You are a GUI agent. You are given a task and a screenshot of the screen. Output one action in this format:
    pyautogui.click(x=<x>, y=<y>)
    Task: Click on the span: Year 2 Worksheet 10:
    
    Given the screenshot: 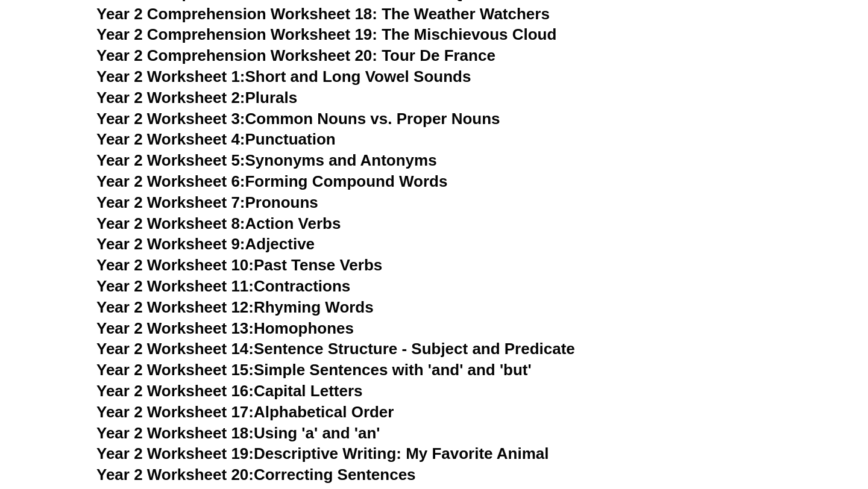 What is the action you would take?
    pyautogui.click(x=175, y=265)
    